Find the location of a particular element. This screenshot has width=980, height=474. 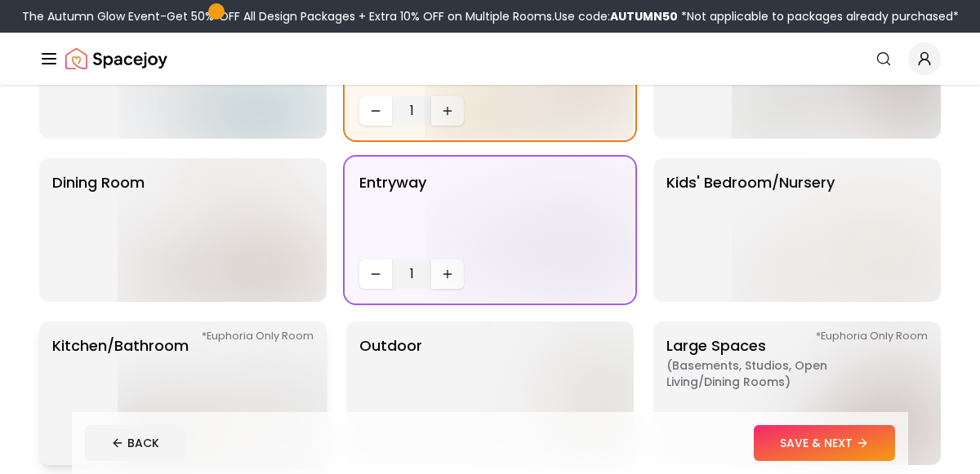

p: Outdoor is located at coordinates (390, 393).